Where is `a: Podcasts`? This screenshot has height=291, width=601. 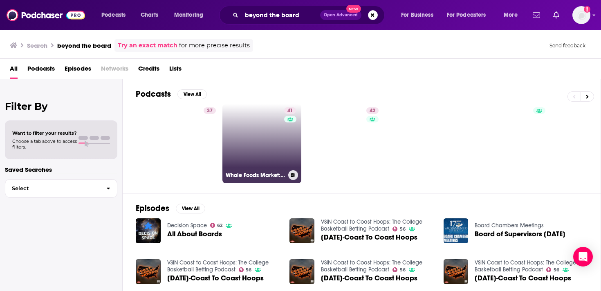 a: Podcasts is located at coordinates (41, 70).